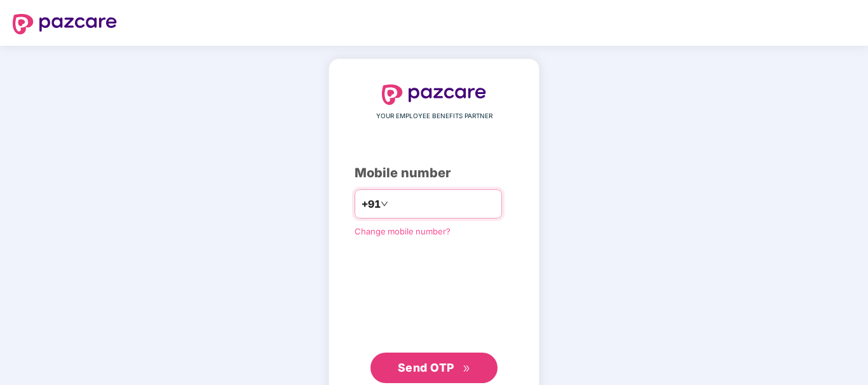  Describe the element at coordinates (467, 369) in the screenshot. I see `span: double-right` at that location.